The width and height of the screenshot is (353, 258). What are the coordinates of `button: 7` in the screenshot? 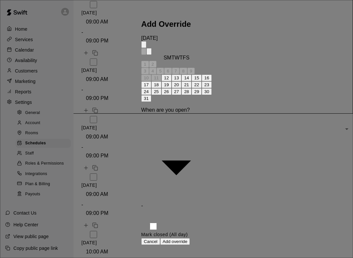 It's located at (176, 71).